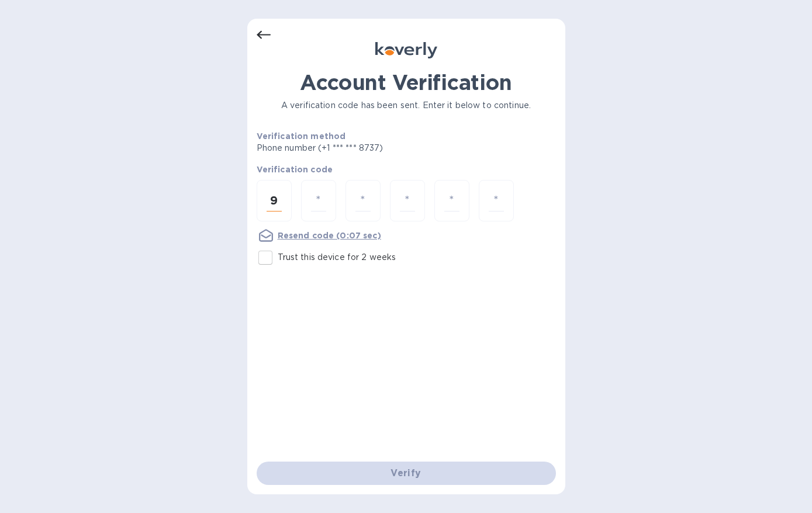  Describe the element at coordinates (406, 170) in the screenshot. I see `p: Verification code` at that location.